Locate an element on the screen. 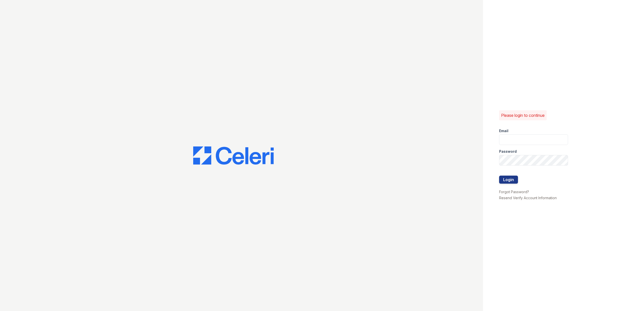 The width and height of the screenshot is (644, 311). label: Password is located at coordinates (508, 152).